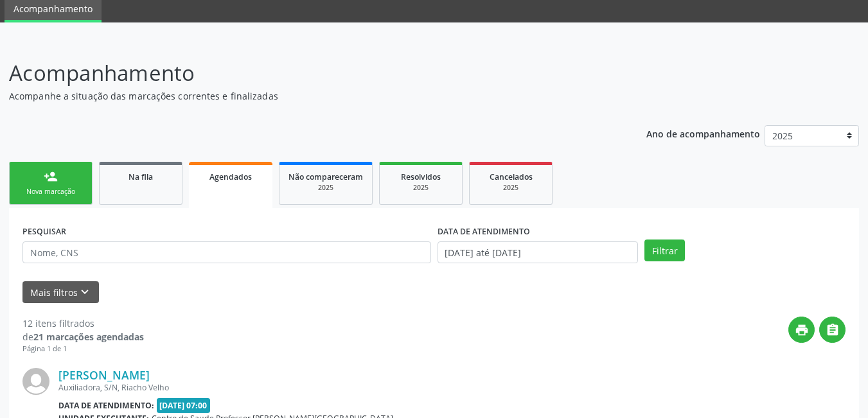 Image resolution: width=868 pixels, height=418 pixels. I want to click on p: Acompanhamento, so click(306, 73).